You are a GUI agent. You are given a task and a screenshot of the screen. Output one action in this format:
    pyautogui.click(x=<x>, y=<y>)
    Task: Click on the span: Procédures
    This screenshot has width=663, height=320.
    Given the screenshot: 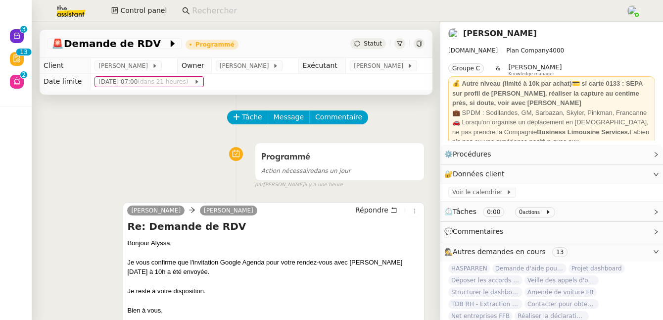 What is the action you would take?
    pyautogui.click(x=472, y=154)
    